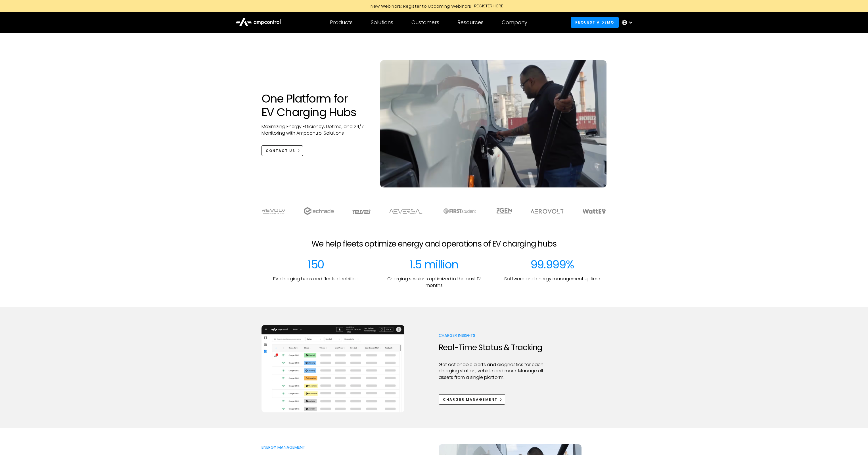  I want to click on img: electrada logo, so click(319, 211).